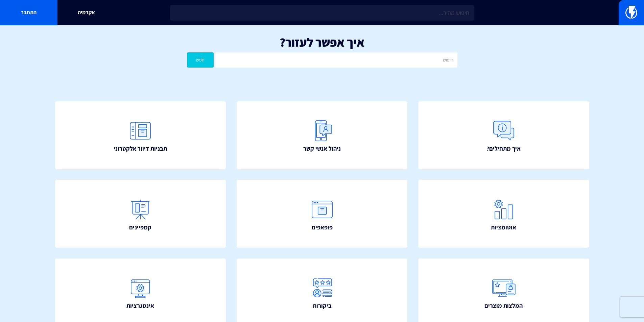 The image size is (644, 322). What do you see at coordinates (141, 135) in the screenshot?
I see `a: תבניות דיוור אלקטרוני` at bounding box center [141, 135].